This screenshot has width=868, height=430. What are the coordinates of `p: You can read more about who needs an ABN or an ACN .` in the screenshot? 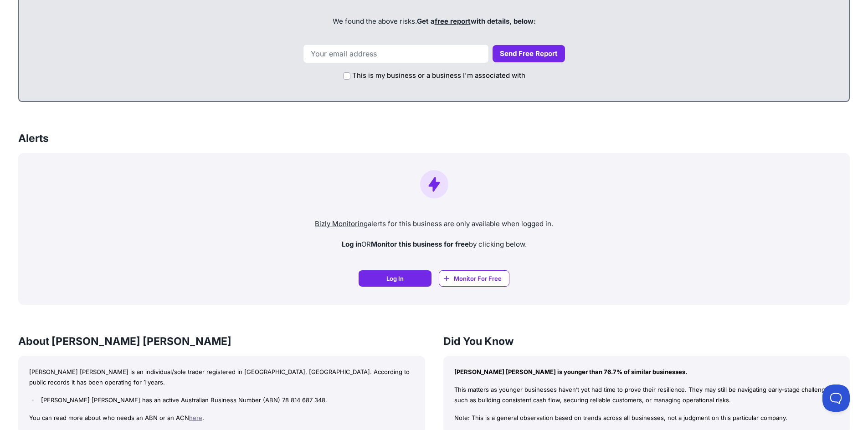 It's located at (221, 417).